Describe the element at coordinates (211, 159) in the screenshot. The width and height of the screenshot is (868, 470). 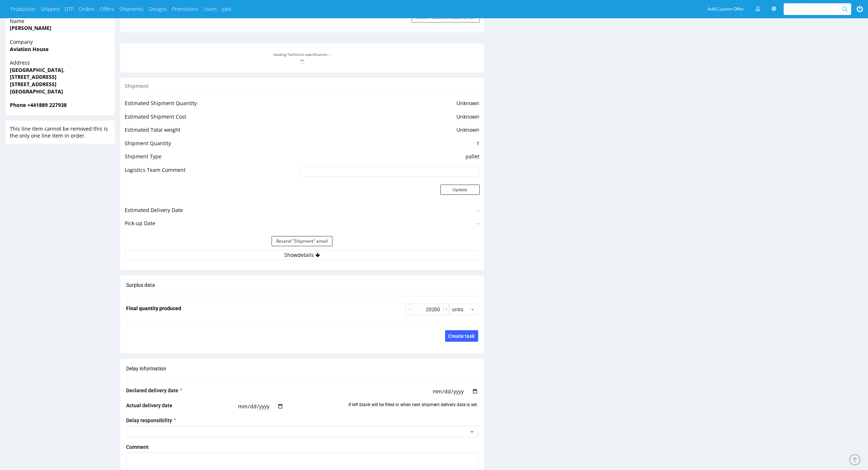
I see `td: Shipment Type` at that location.